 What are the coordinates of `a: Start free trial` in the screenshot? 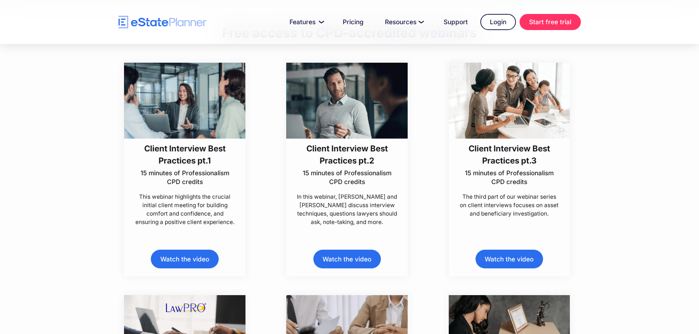 It's located at (550, 22).